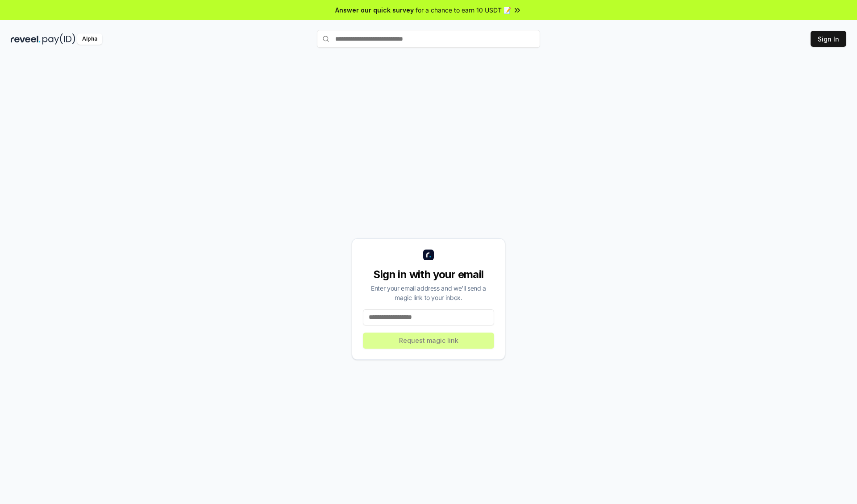 The height and width of the screenshot is (504, 857). Describe the element at coordinates (59, 39) in the screenshot. I see `img: pay_id` at that location.